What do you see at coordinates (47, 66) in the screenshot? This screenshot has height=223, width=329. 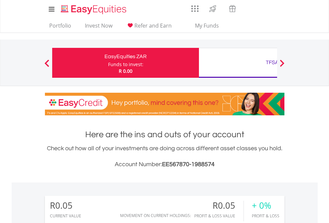 I see `button: Previous` at bounding box center [47, 66].